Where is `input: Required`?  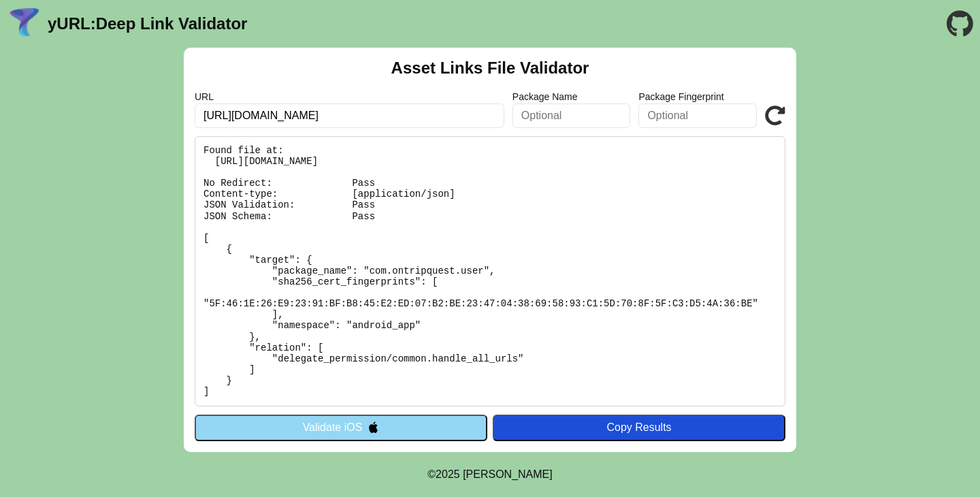 input: Required is located at coordinates (349, 116).